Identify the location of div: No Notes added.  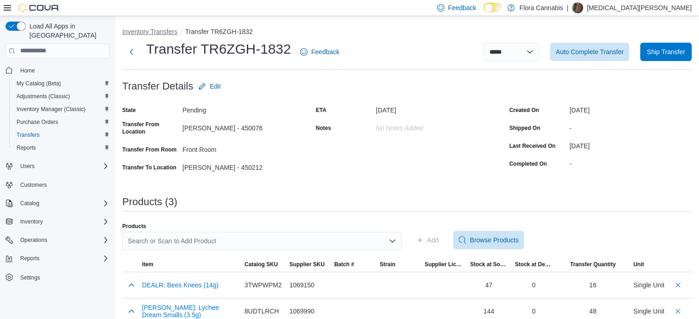
(437, 126).